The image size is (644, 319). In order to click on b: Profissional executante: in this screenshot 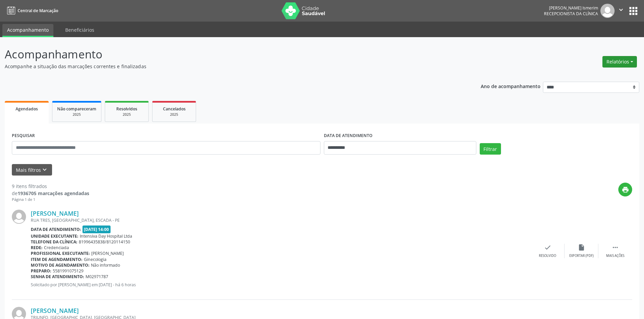, I will do `click(60, 253)`.